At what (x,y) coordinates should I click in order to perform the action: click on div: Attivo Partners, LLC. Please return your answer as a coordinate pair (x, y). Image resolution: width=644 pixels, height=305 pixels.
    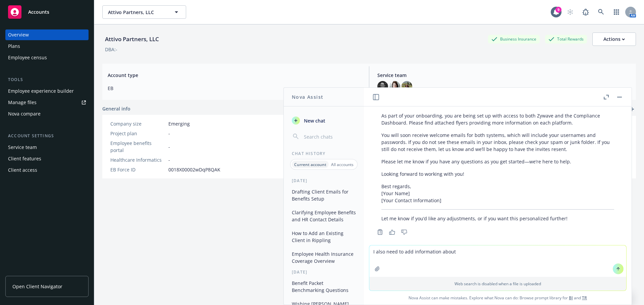
    Looking at the image, I should click on (132, 39).